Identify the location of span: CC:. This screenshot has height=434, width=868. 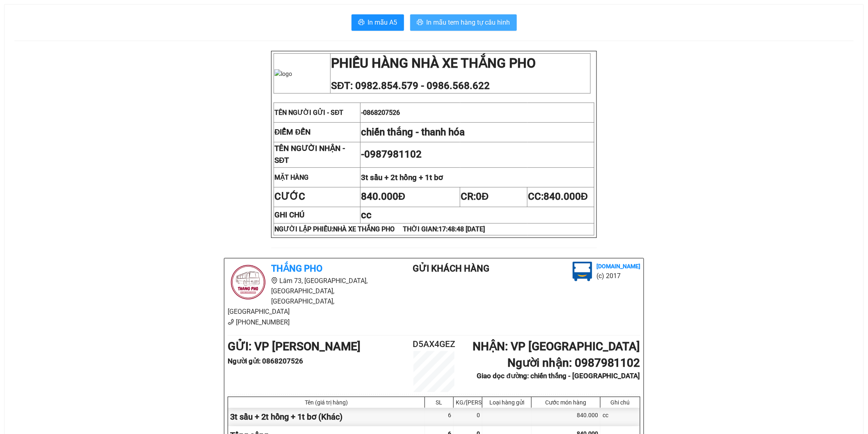
(558, 197).